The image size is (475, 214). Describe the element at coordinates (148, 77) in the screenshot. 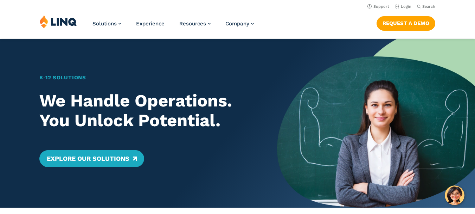

I see `h1: K‑12 Solutions` at that location.